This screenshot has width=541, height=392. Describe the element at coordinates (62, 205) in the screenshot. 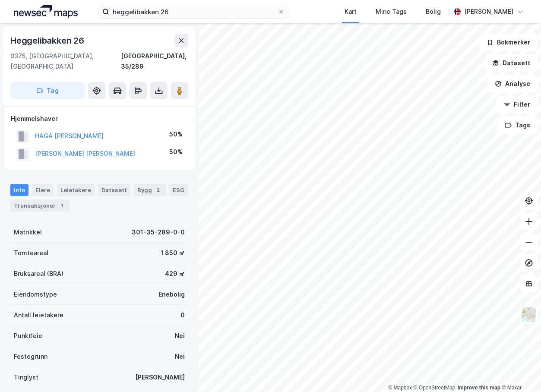

I see `div: 1` at that location.